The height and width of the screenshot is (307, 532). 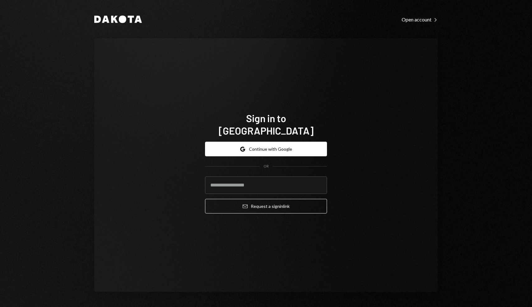 What do you see at coordinates (266, 206) in the screenshot?
I see `button: Request a signinlink` at bounding box center [266, 206].